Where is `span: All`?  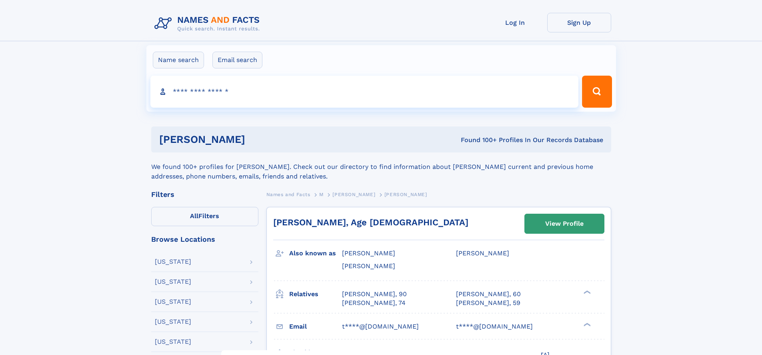 span: All is located at coordinates (194, 216).